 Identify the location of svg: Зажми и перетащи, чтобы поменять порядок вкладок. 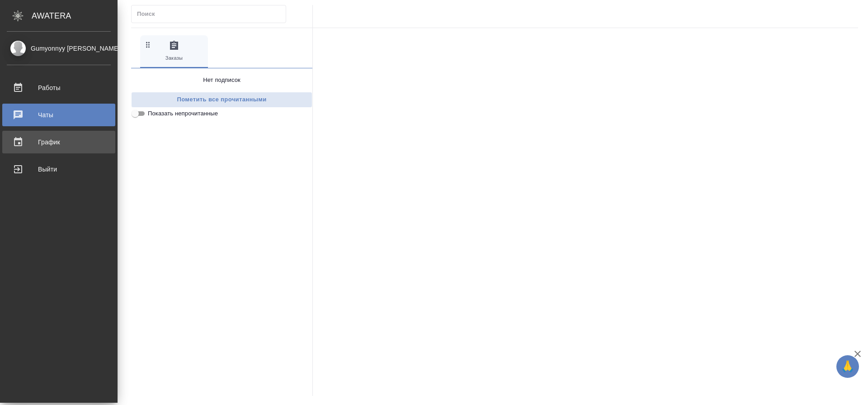
(148, 44).